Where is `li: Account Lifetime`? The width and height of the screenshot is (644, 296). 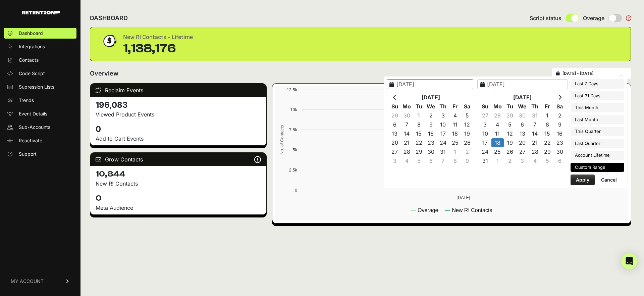
li: Account Lifetime is located at coordinates (597, 156).